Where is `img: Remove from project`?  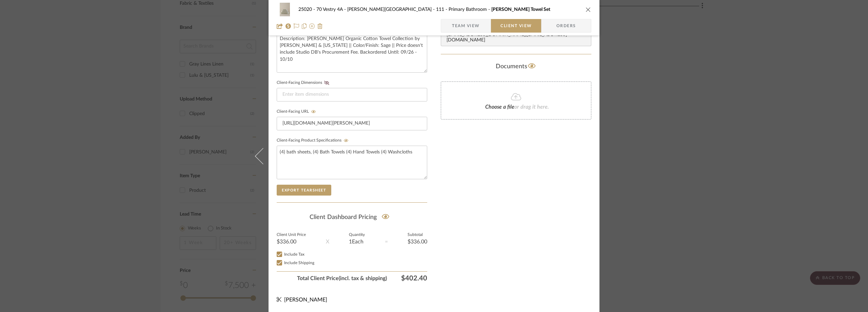 img: Remove from project is located at coordinates (320, 26).